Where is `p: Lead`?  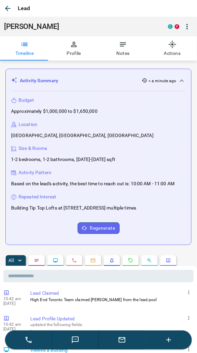 p: Lead is located at coordinates (24, 8).